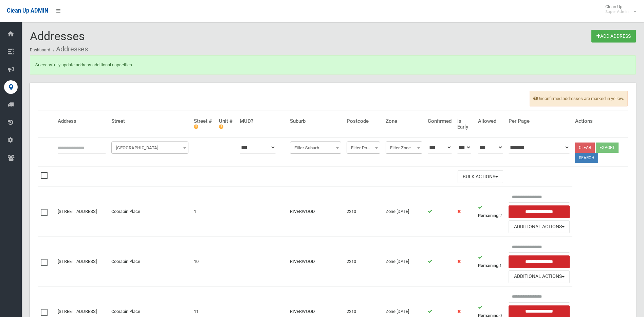 The height and width of the screenshot is (317, 644). Describe the element at coordinates (587, 158) in the screenshot. I see `button: Search` at that location.